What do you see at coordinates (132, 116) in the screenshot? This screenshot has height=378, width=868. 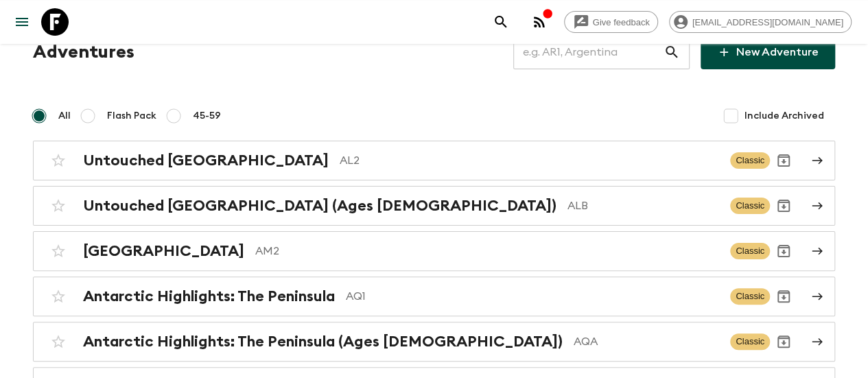 I see `span: Flash Pack` at bounding box center [132, 116].